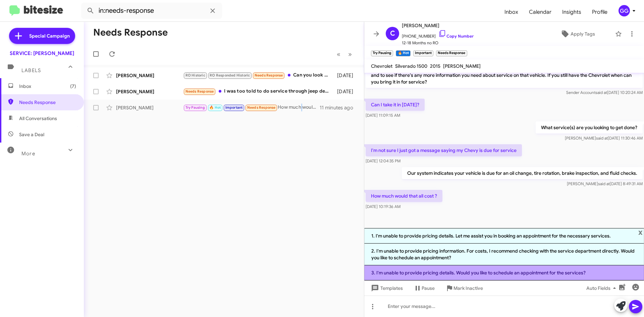  Describe the element at coordinates (444, 150) in the screenshot. I see `p: I'm not sure I just got a message saying my Chevy is due for service` at that location.